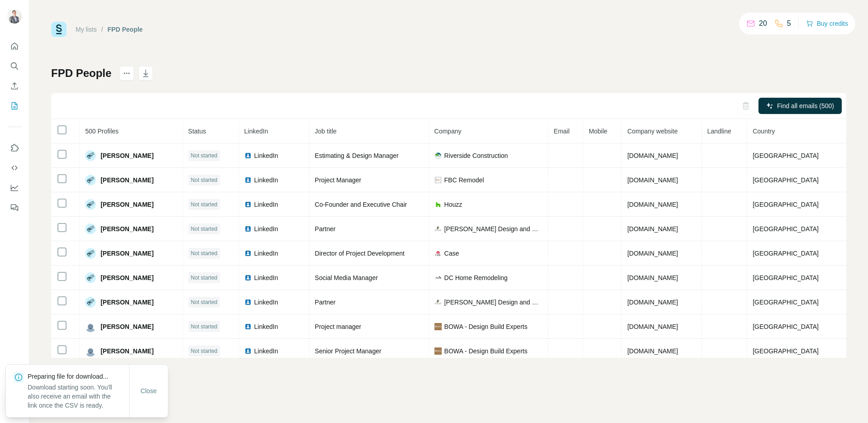 The height and width of the screenshot is (423, 868). What do you see at coordinates (325, 302) in the screenshot?
I see `span: Partner` at bounding box center [325, 302].